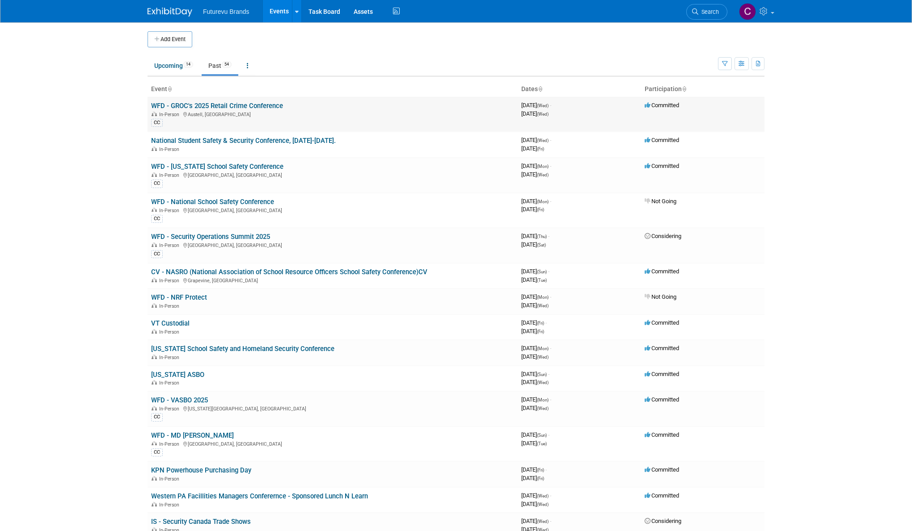 Image resolution: width=912 pixels, height=531 pixels. I want to click on a: VT Custodial, so click(170, 324).